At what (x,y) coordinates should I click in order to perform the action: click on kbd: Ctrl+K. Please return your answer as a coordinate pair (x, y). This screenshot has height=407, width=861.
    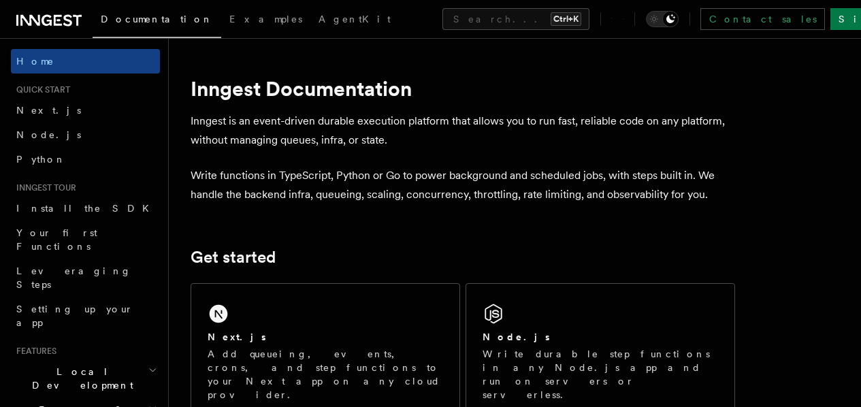
    Looking at the image, I should click on (566, 19).